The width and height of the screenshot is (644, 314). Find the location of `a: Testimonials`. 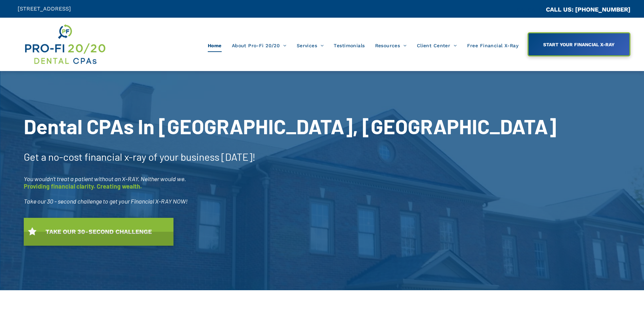

a: Testimonials is located at coordinates (349, 46).